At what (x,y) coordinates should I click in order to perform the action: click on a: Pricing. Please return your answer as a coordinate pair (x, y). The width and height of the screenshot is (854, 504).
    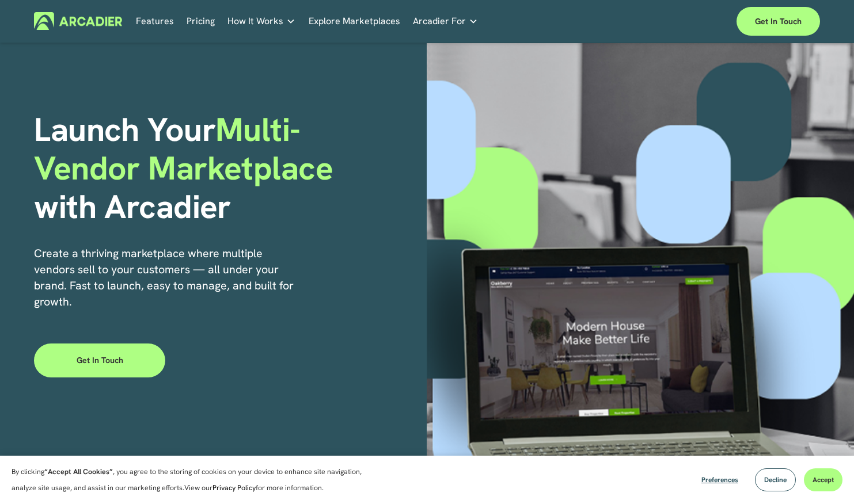
    Looking at the image, I should click on (200, 21).